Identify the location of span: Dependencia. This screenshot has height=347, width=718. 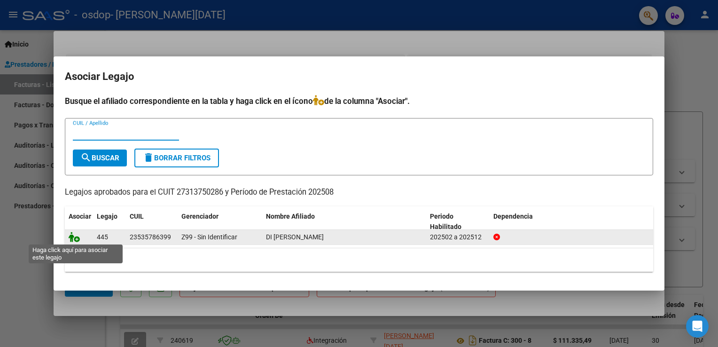
(513, 216).